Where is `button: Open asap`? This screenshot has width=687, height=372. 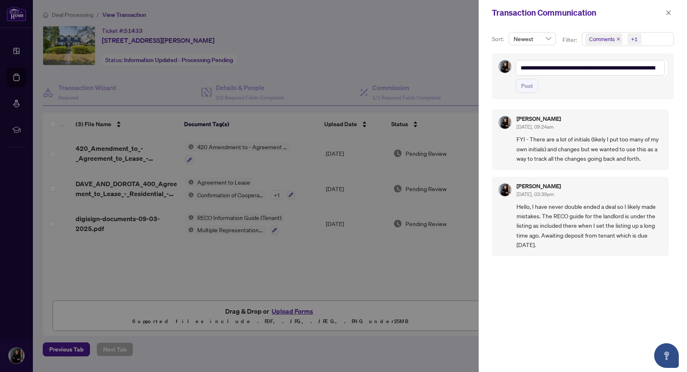 button: Open asap is located at coordinates (667, 355).